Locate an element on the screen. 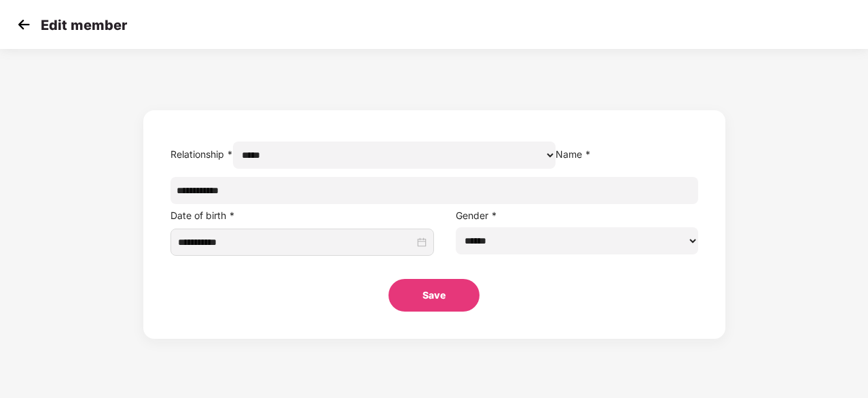 Image resolution: width=868 pixels, height=398 pixels. img: svg+xml;base64,PHN2ZyB4bWxucz0iaHR0cDovL3d3dy53My5vcmcvMjAwMC9zdmciIHdpZHRoPSIzMCIgaGVpZ2h0PSIzMC... is located at coordinates (24, 25).